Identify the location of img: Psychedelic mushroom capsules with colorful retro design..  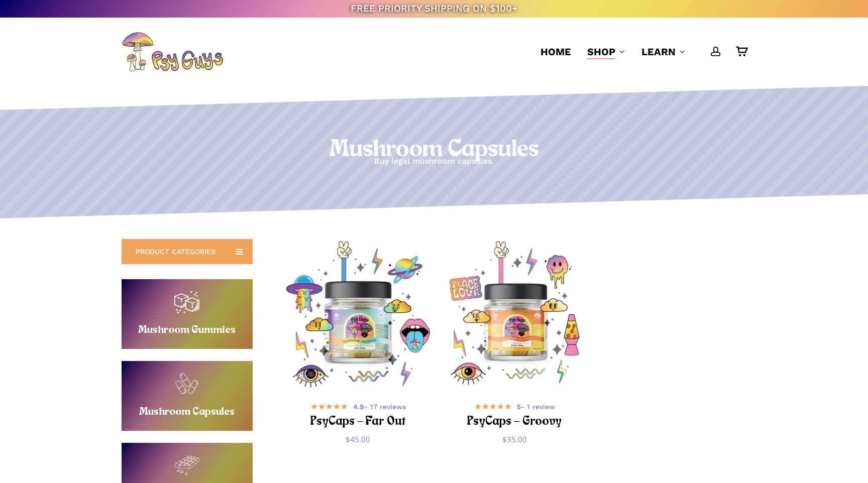
(514, 314).